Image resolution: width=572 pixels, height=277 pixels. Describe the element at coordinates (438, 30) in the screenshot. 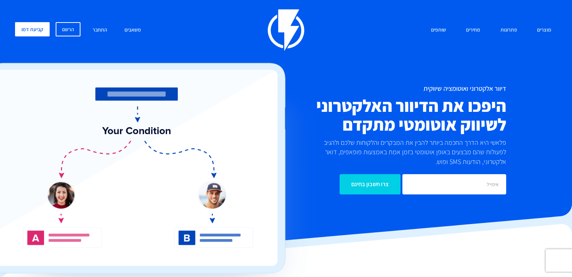

I see `a: שותפים` at that location.